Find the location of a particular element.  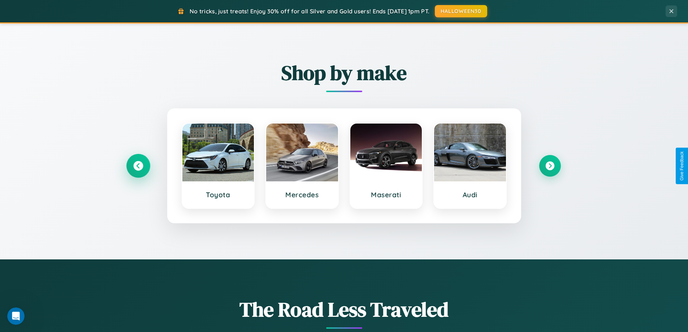

h2: Shop by make is located at coordinates (344, 73).